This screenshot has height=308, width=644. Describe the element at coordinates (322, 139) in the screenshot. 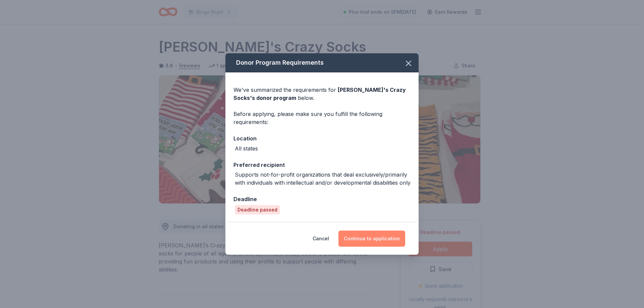

I see `div: Location` at that location.